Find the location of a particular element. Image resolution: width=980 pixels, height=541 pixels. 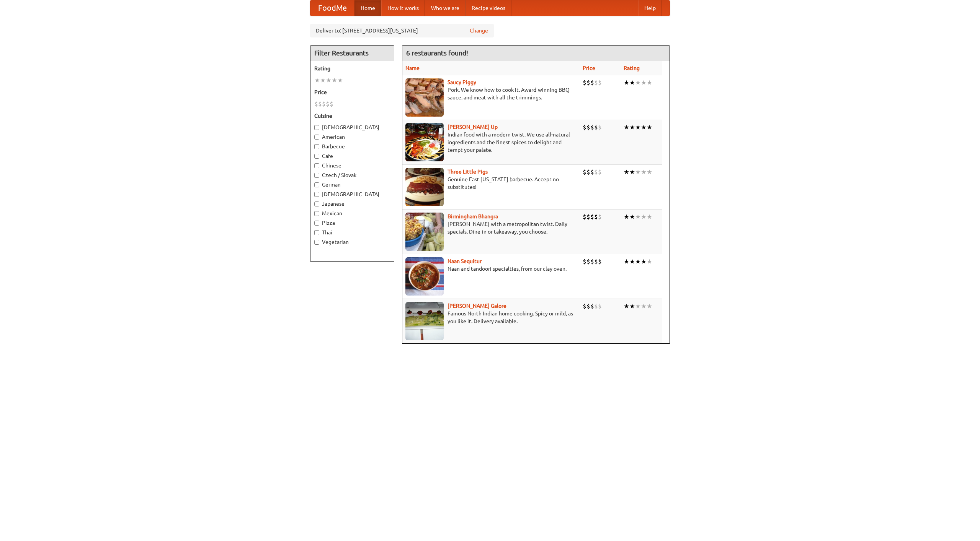

img: littlepigs.jpg is located at coordinates (424, 187).